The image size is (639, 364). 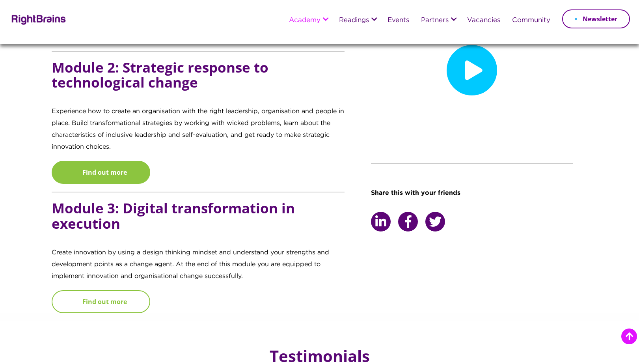 What do you see at coordinates (398, 21) in the screenshot?
I see `a: Events` at bounding box center [398, 21].